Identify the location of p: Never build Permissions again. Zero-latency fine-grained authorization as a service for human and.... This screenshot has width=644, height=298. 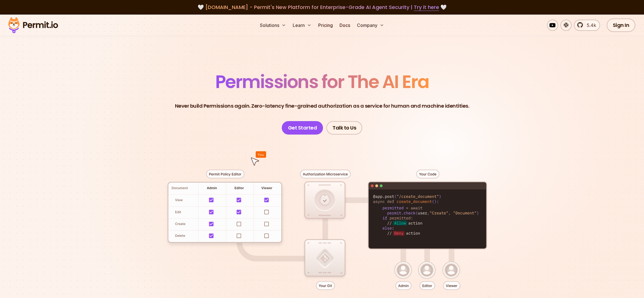
(322, 106).